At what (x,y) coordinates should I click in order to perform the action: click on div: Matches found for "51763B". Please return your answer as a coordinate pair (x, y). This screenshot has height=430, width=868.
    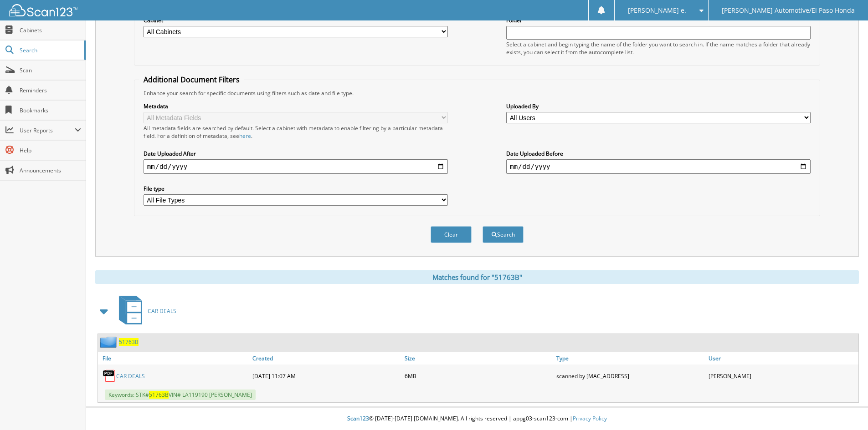
    Looking at the image, I should click on (477, 278).